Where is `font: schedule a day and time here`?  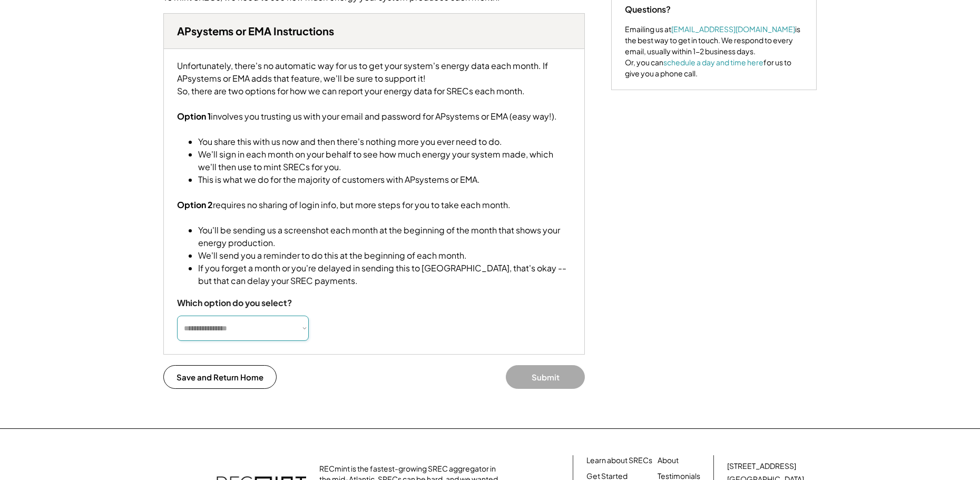 font: schedule a day and time here is located at coordinates (714, 62).